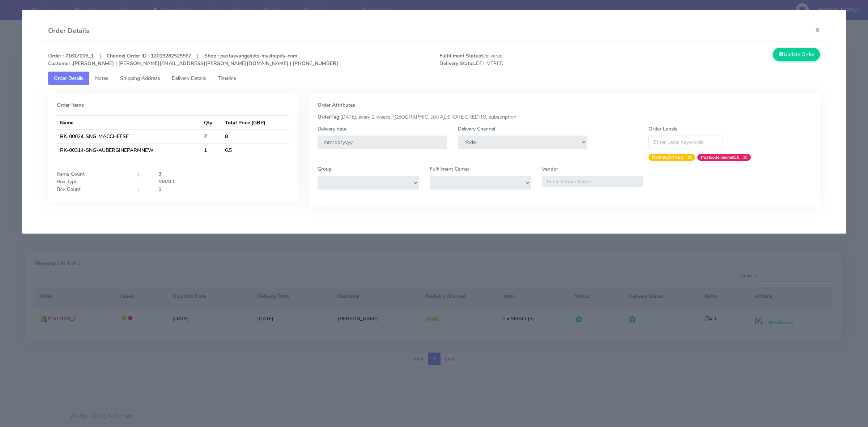 The image size is (868, 427). What do you see at coordinates (160, 174) in the screenshot?
I see `strong: 3` at bounding box center [160, 174].